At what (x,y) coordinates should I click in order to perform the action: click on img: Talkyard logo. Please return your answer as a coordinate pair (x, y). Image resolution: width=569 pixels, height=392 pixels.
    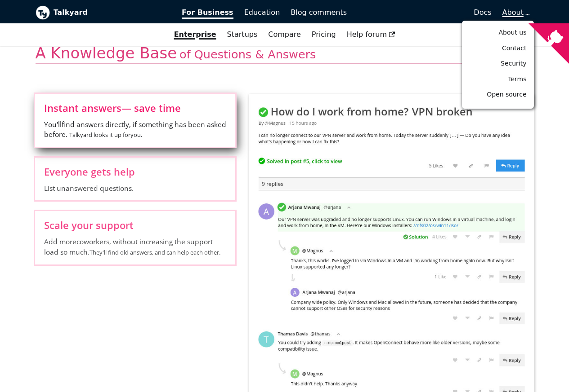
    Looking at the image, I should click on (43, 13).